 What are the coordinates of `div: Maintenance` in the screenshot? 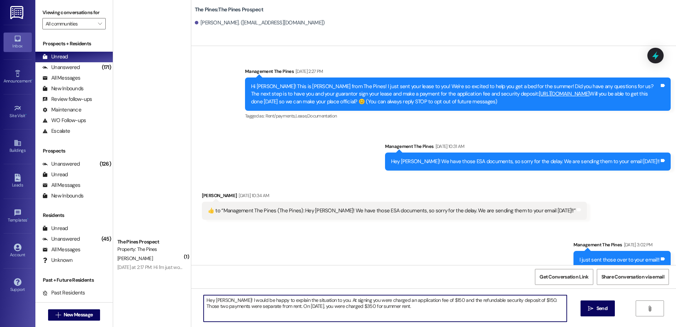 It's located at (62, 110).